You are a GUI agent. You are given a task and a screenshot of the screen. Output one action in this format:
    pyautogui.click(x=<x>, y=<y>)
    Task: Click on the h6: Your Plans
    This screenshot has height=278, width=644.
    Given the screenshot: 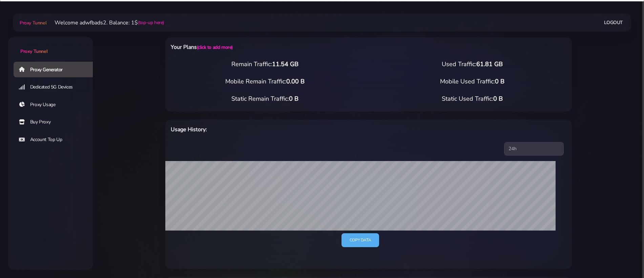 What is the action you would take?
    pyautogui.click(x=284, y=47)
    